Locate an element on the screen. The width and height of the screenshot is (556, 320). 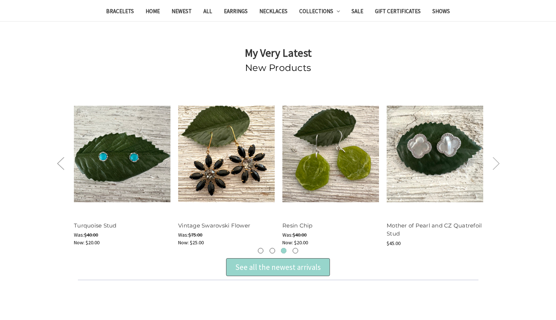
strong: My Very Latest is located at coordinates (278, 53).